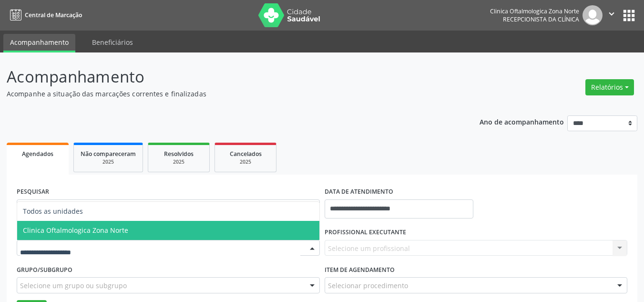  What do you see at coordinates (45, 270) in the screenshot?
I see `label: Grupo/Subgrupo` at bounding box center [45, 270].